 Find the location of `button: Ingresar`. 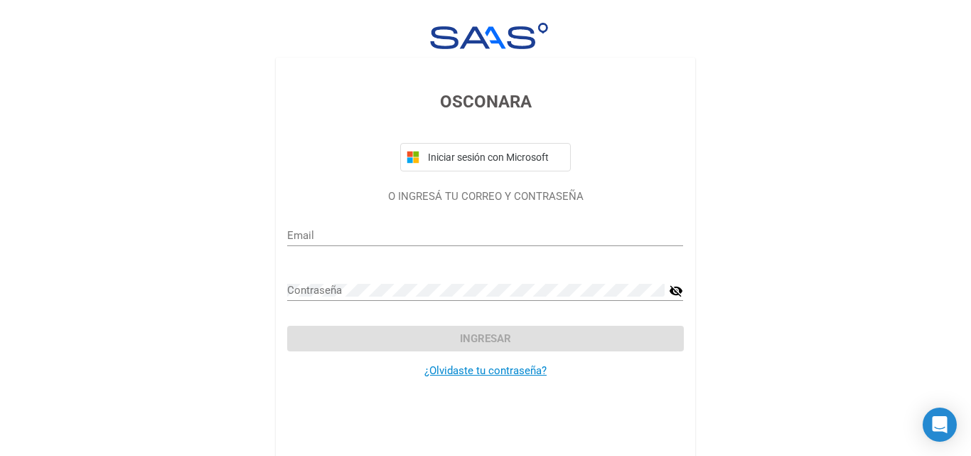

button: Ingresar is located at coordinates (485, 338).